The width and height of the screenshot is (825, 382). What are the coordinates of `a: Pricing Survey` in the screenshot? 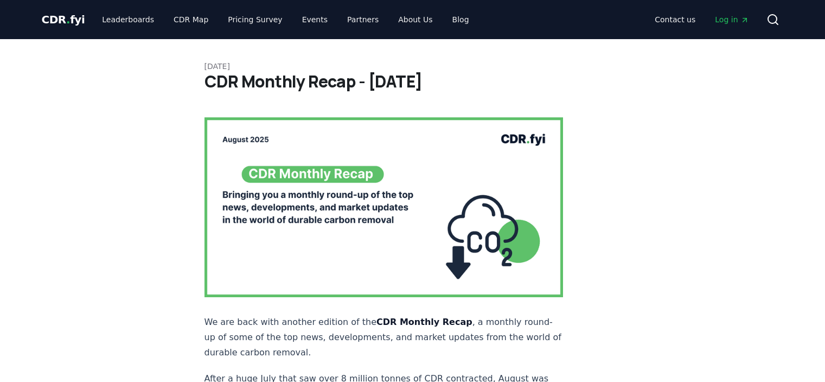 It's located at (255, 20).